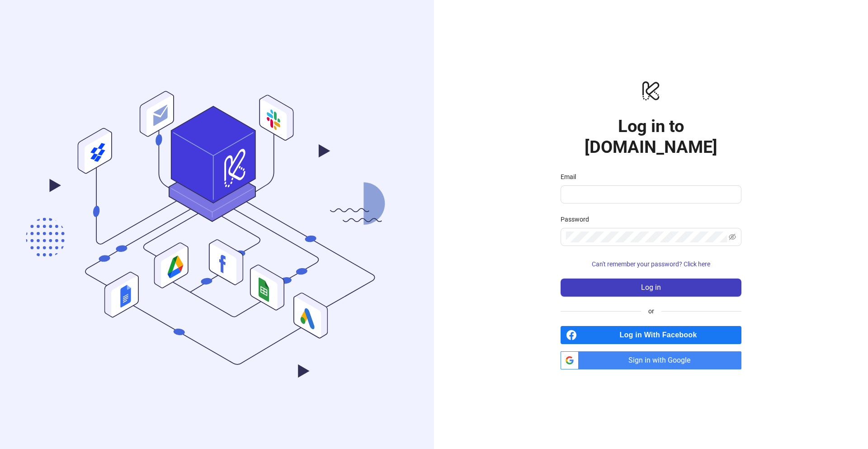  What do you see at coordinates (732, 237) in the screenshot?
I see `span: eye-invisible` at bounding box center [732, 237].